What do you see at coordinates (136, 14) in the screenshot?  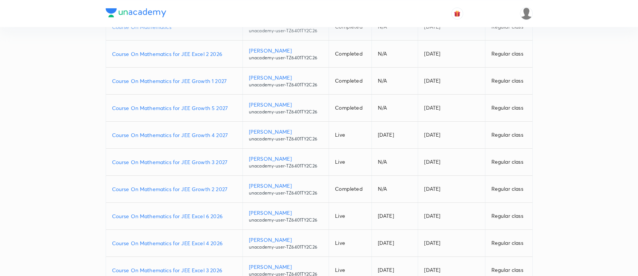 I see `a: Company Logo` at bounding box center [136, 14].